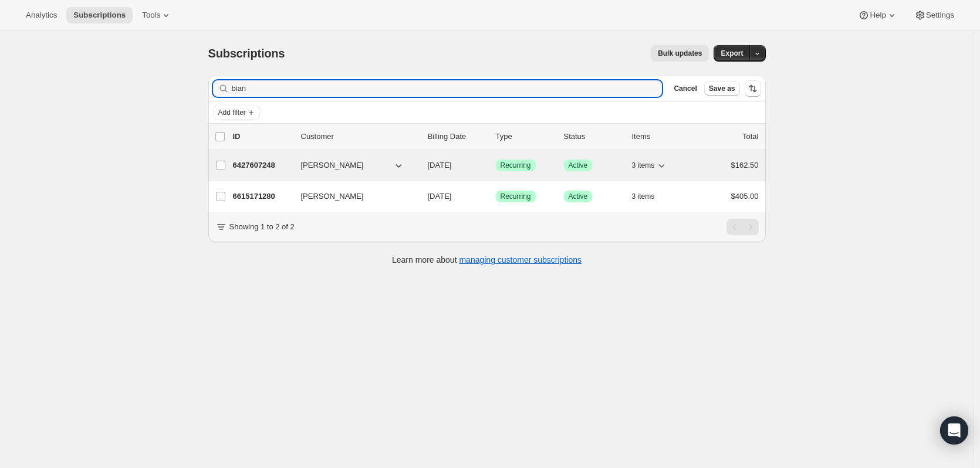 This screenshot has height=468, width=980. I want to click on button: Add filter, so click(236, 112).